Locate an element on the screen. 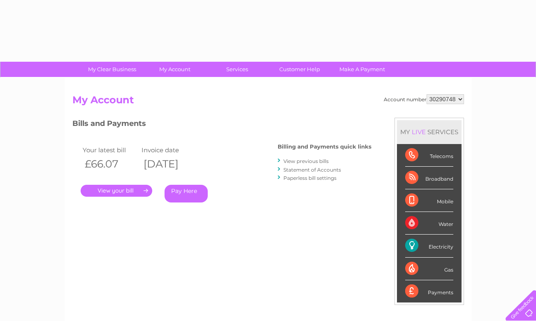  div: Water is located at coordinates (429, 223).